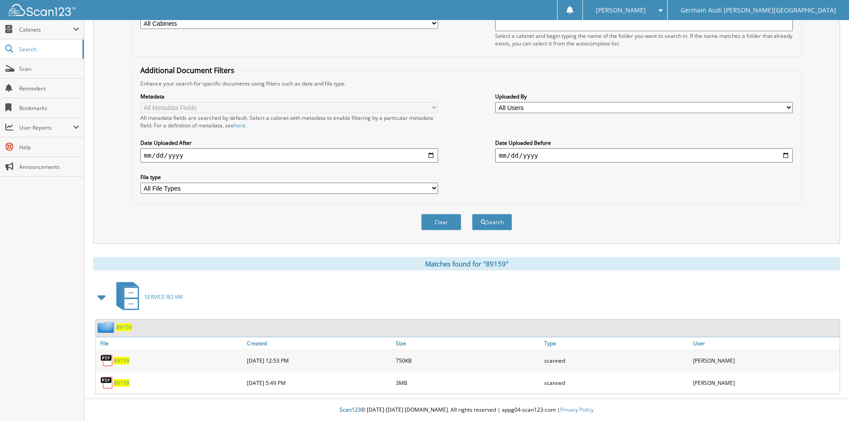 The width and height of the screenshot is (849, 421). Describe the element at coordinates (644, 155) in the screenshot. I see `input: end` at that location.